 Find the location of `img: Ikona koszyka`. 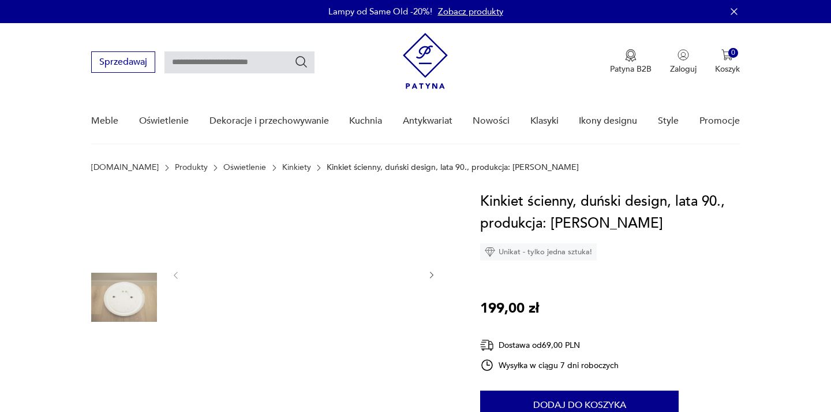

img: Ikona koszyka is located at coordinates (727, 55).